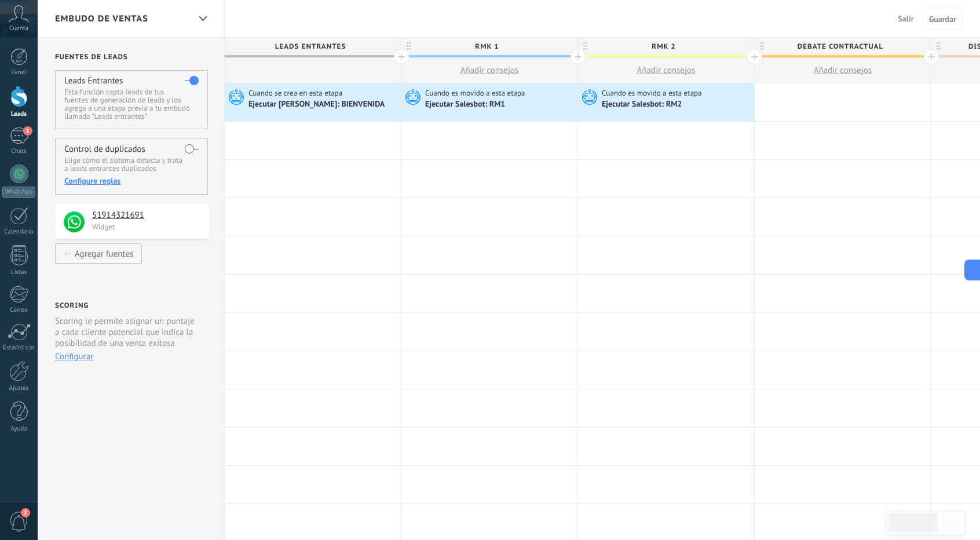  I want to click on div: Ayuda, so click(19, 429).